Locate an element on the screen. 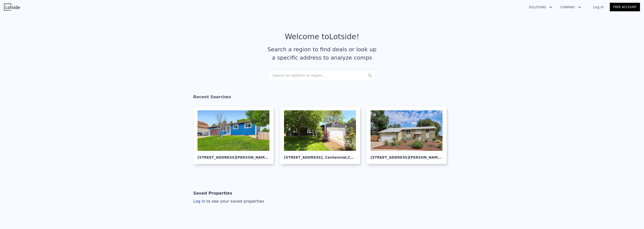 Image resolution: width=644 pixels, height=229 pixels. div: Recent Searches is located at coordinates (322, 98).